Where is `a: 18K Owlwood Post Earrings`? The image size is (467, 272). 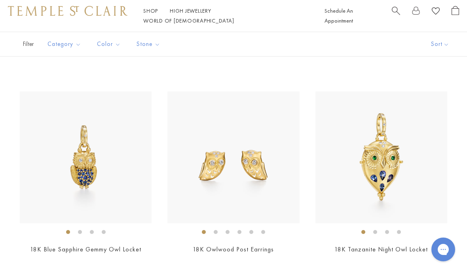 a: 18K Owlwood Post Earrings is located at coordinates (233, 249).